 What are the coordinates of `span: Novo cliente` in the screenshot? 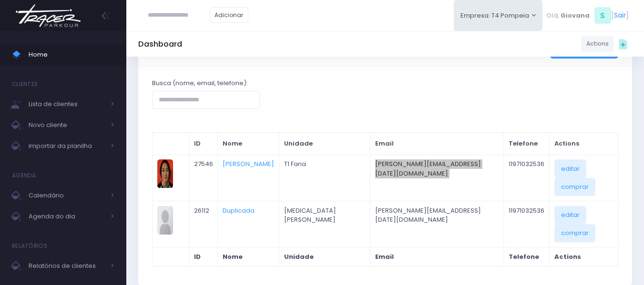 It's located at (67, 125).